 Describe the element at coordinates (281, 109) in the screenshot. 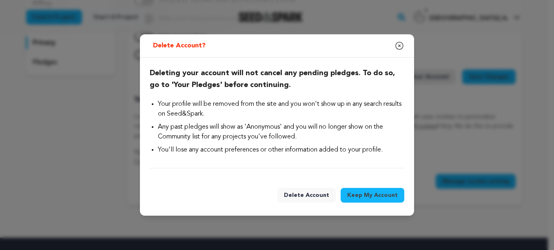

I see `li: Your profile will be removed from the site and you won't show up in any search results on Seed&Sp...` at that location.